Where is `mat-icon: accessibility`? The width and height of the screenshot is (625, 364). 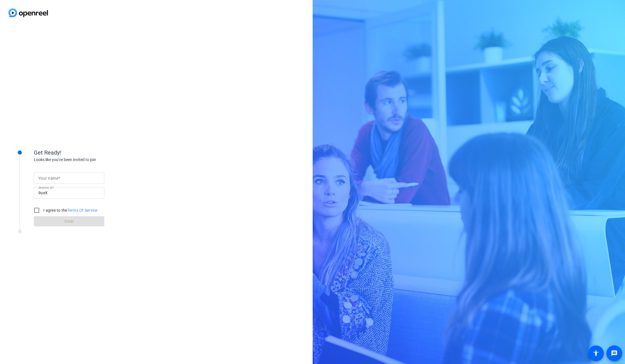 mat-icon: accessibility is located at coordinates (596, 353).